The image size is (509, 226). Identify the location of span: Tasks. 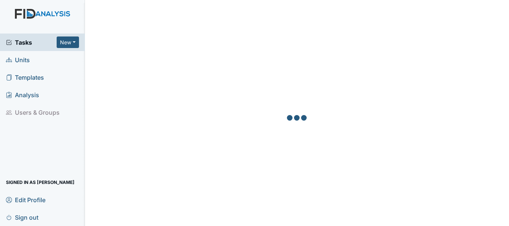
(31, 42).